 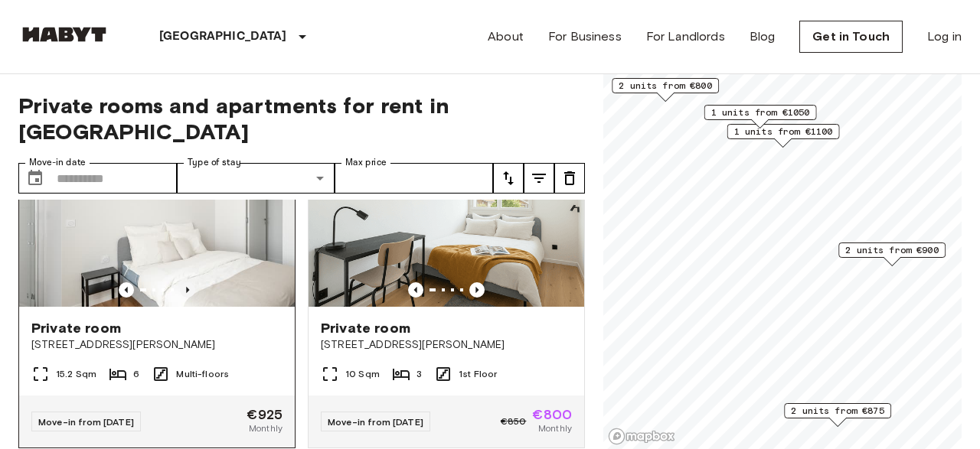 I want to click on span: 2 units from €900, so click(x=892, y=250).